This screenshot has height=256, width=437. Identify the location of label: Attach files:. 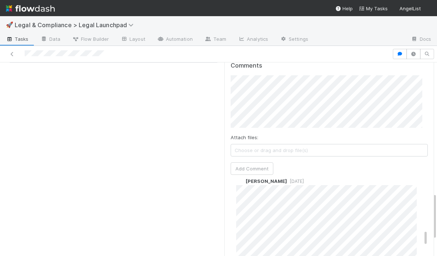
(244, 138).